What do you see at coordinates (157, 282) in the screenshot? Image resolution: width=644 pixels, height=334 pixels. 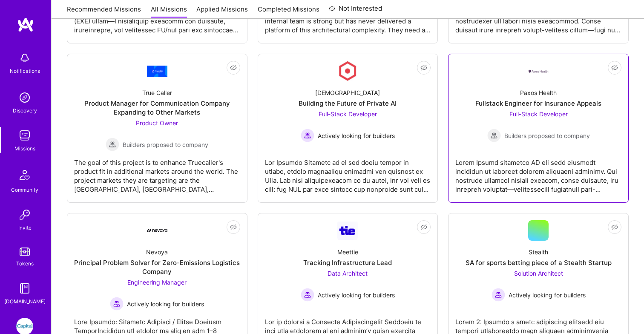 I see `span: Engineering Manager` at bounding box center [157, 282].